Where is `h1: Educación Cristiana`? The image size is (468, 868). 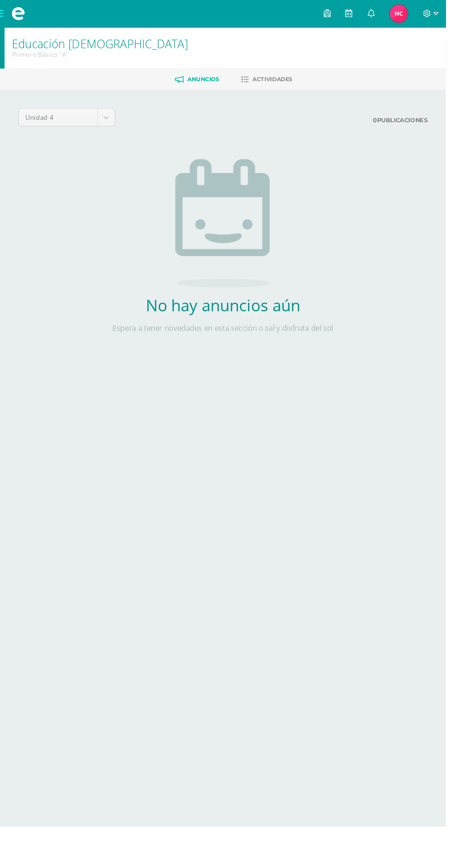 h1: Educación Cristiana is located at coordinates (105, 46).